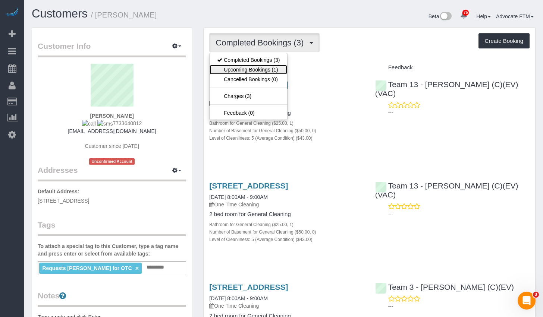 This screenshot has height=317, width=543. Describe the element at coordinates (483, 16) in the screenshot. I see `a: Help` at that location.